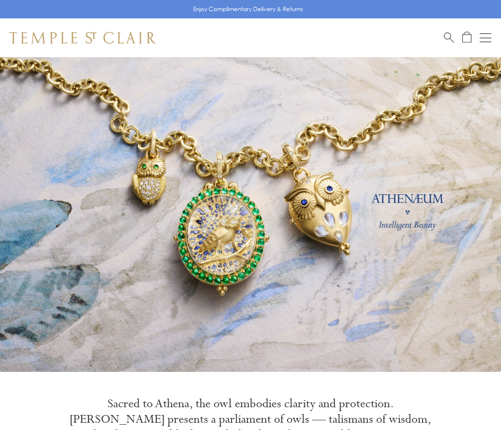 This screenshot has width=501, height=430. What do you see at coordinates (467, 37) in the screenshot?
I see `a: Open Shopping Bag` at bounding box center [467, 37].